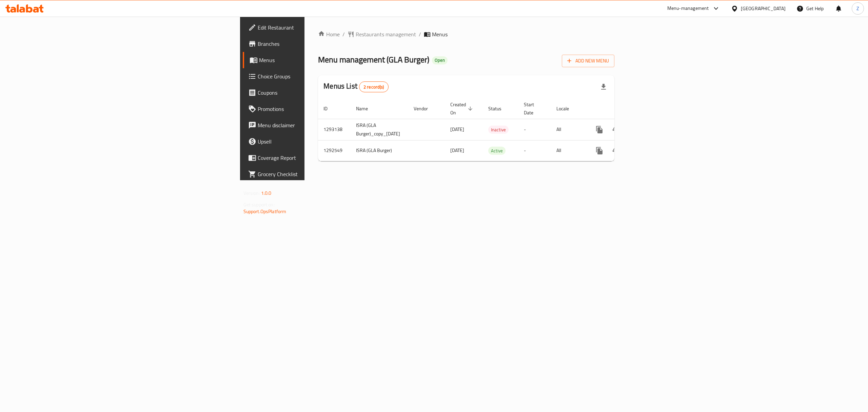 The height and width of the screenshot is (412, 868). What do you see at coordinates (366, 109) in the screenshot?
I see `span: Name` at bounding box center [366, 109].